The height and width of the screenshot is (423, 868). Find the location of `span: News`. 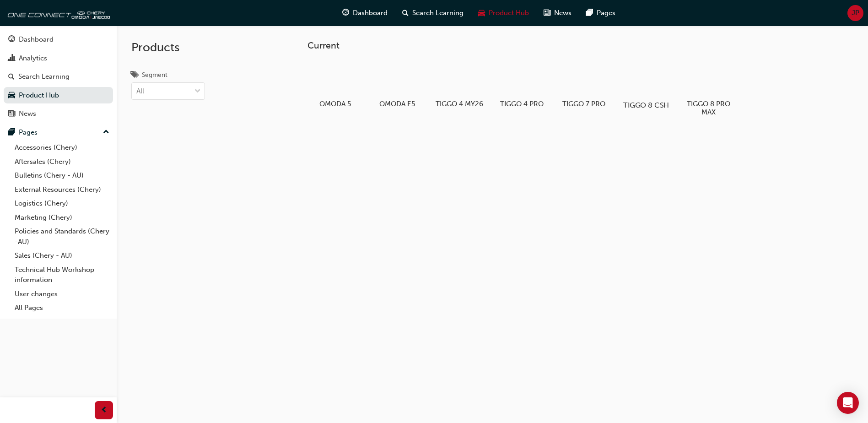

span: News is located at coordinates (563, 13).